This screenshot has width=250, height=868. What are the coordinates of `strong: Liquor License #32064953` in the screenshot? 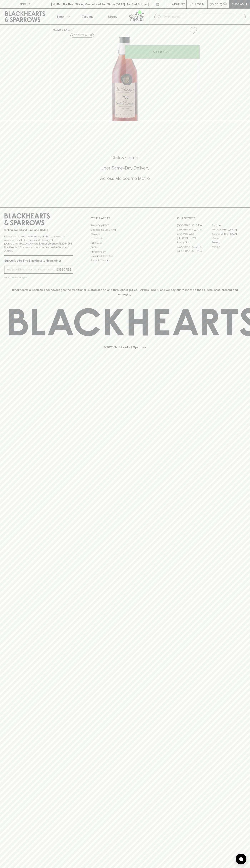 It's located at (55, 243).